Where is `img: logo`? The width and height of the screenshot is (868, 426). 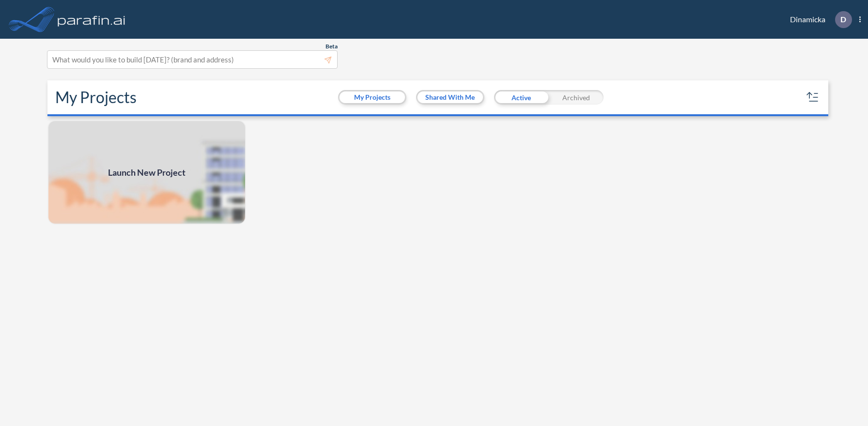
img: logo is located at coordinates (92, 19).